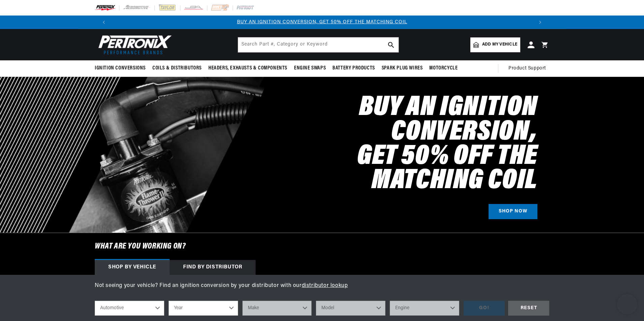 This screenshot has height=321, width=644. I want to click on div: Shop by vehicle, so click(132, 268).